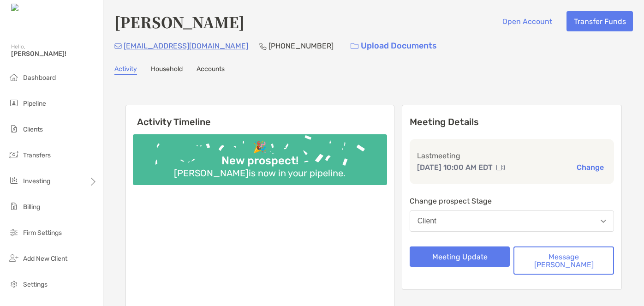  What do you see at coordinates (42, 233) in the screenshot?
I see `span: Firm Settings` at bounding box center [42, 233].